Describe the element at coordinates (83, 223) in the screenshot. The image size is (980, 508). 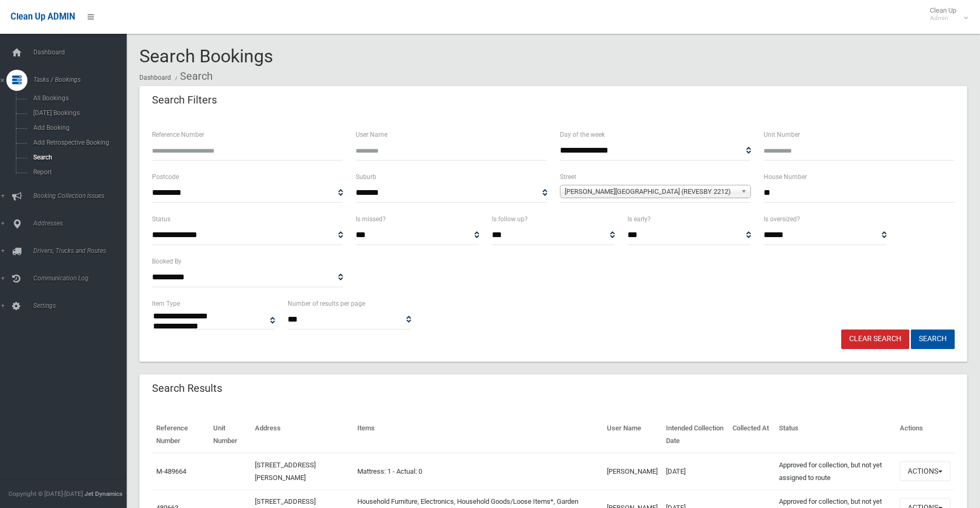
I see `span: Addresses` at that location.